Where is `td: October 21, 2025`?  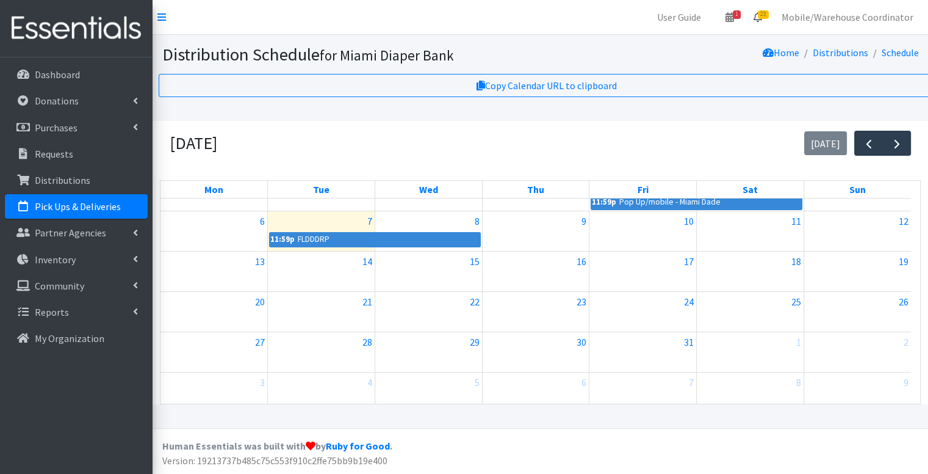
td: October 21, 2025 is located at coordinates (322, 312).